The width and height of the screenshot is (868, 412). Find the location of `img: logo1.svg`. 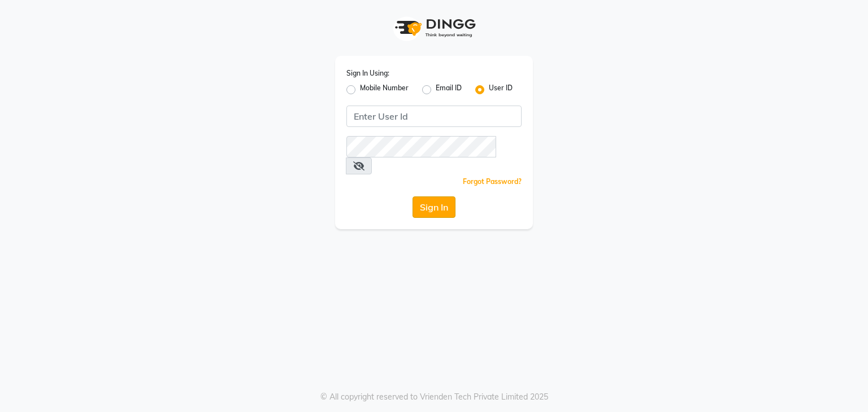

img: logo1.svg is located at coordinates (434, 27).